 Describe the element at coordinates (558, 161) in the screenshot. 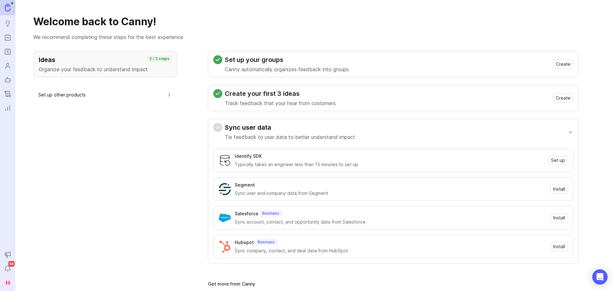

I see `a: Set up` at that location.